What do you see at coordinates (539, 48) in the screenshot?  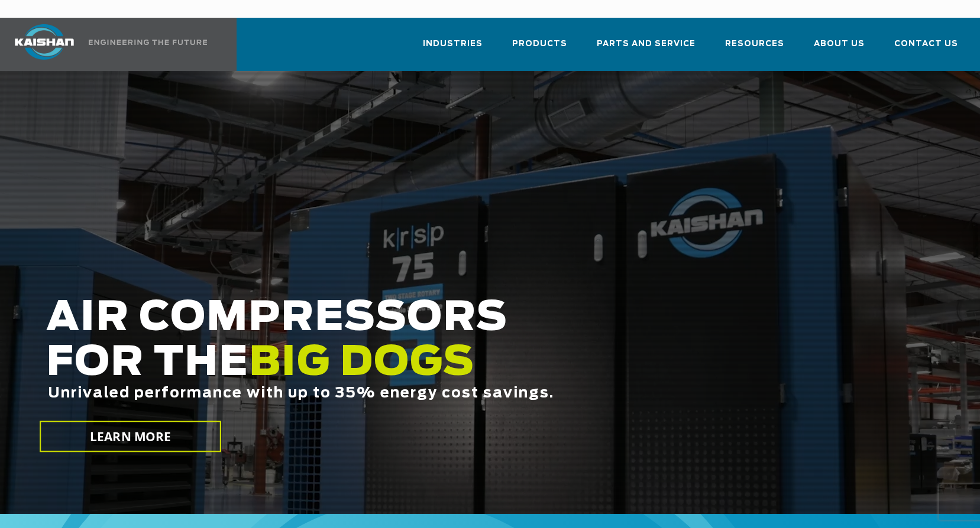 I see `a: Products` at bounding box center [539, 48].